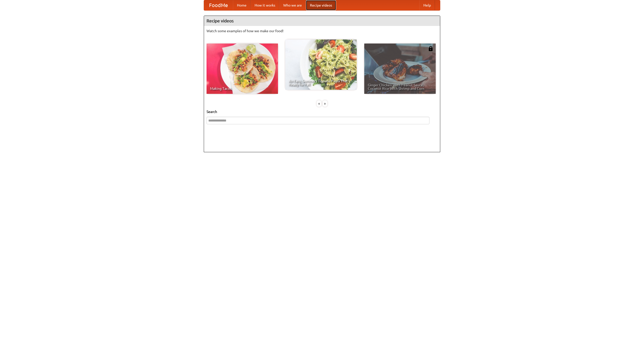 The width and height of the screenshot is (644, 356). I want to click on a: Recipe videos, so click(321, 5).